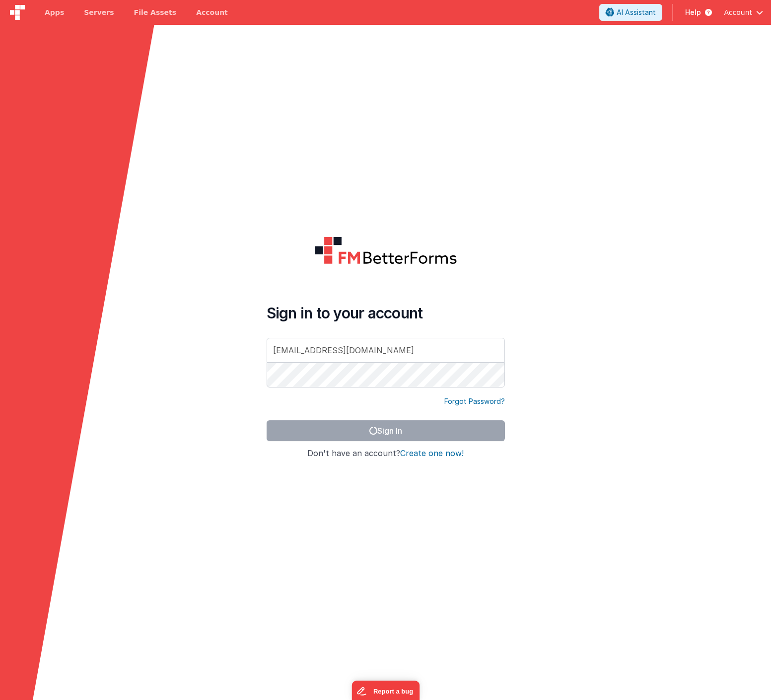 The width and height of the screenshot is (771, 700). What do you see at coordinates (693, 12) in the screenshot?
I see `span: Help` at bounding box center [693, 12].